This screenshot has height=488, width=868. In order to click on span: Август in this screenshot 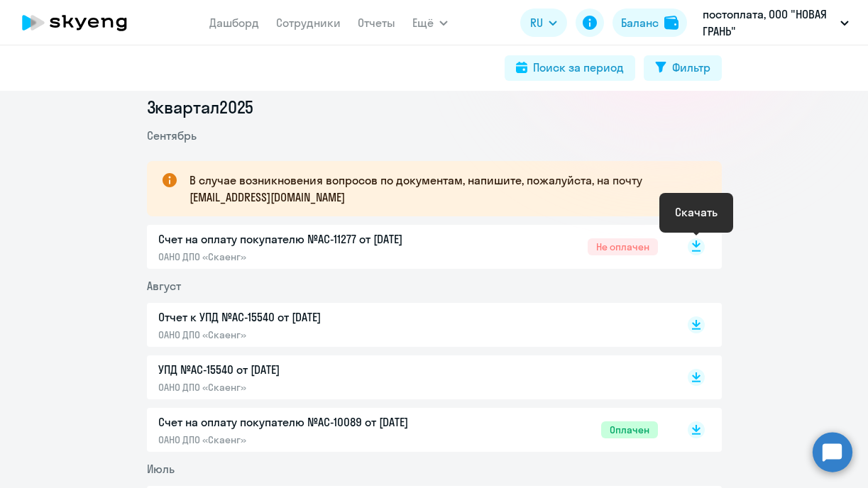, I will do `click(164, 286)`.